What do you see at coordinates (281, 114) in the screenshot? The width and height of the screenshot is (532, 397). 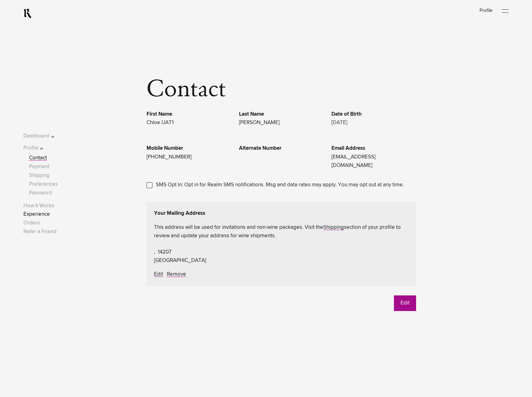 I see `span: Last Name` at bounding box center [281, 114].